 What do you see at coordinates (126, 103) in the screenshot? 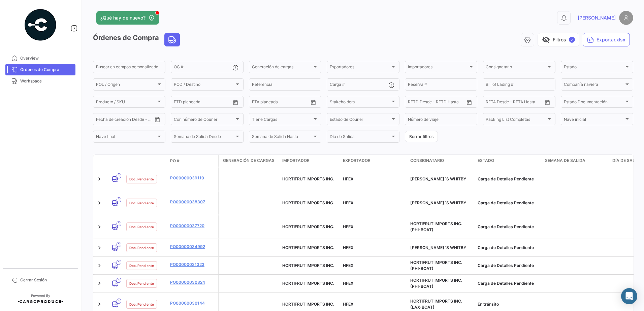
I see `span: Producto / SKU` at bounding box center [126, 103].